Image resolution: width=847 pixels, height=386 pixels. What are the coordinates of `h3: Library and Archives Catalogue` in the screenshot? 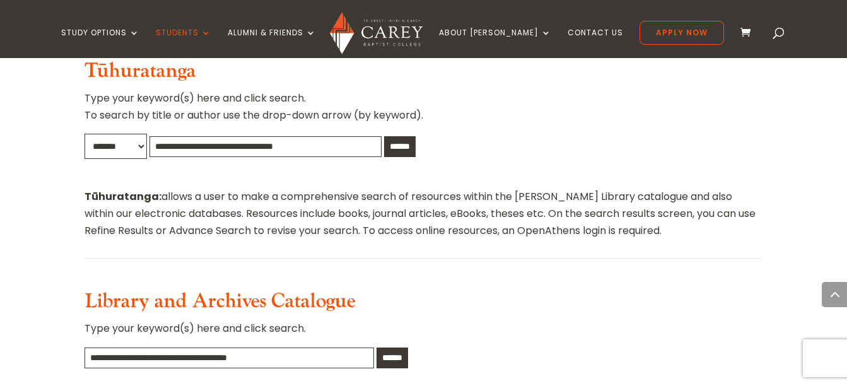 It's located at (423, 304).